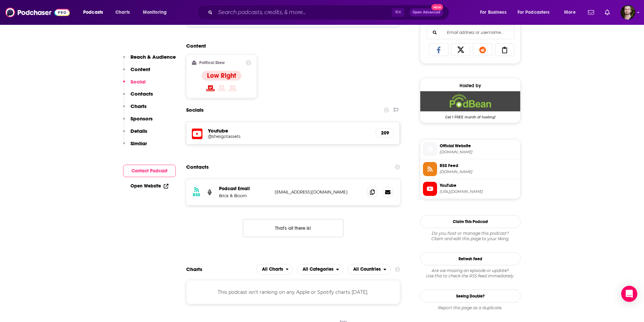  What do you see at coordinates (289, 136) in the screenshot?
I see `a: @shesgotassets` at bounding box center [289, 136].